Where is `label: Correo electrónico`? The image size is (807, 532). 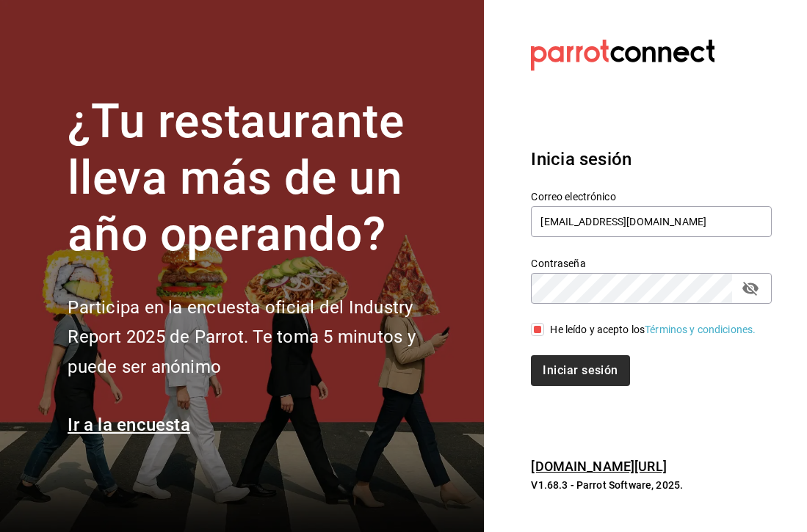
label: Correo electrónico is located at coordinates (651, 197).